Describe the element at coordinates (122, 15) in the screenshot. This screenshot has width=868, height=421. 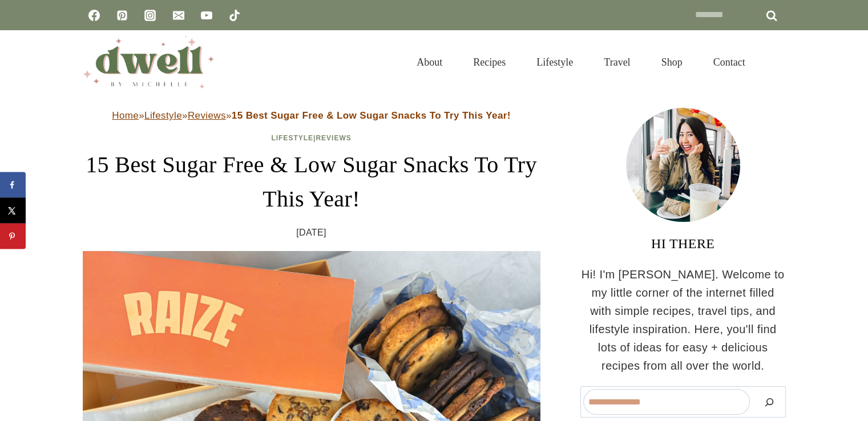
I see `a: Pinterest` at that location.